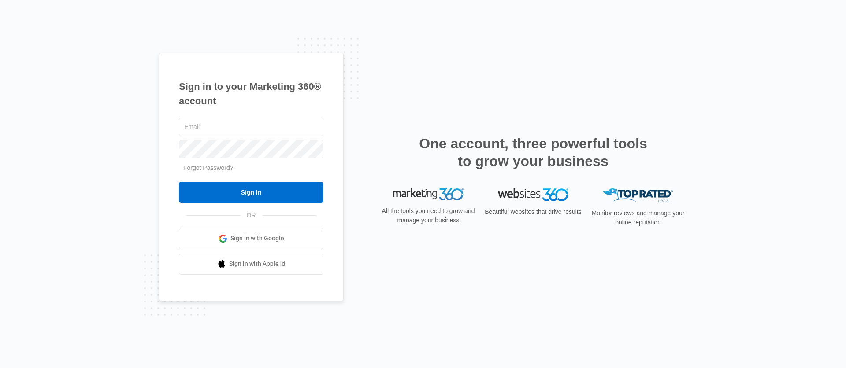 The height and width of the screenshot is (368, 846). I want to click on input: Email, so click(251, 127).